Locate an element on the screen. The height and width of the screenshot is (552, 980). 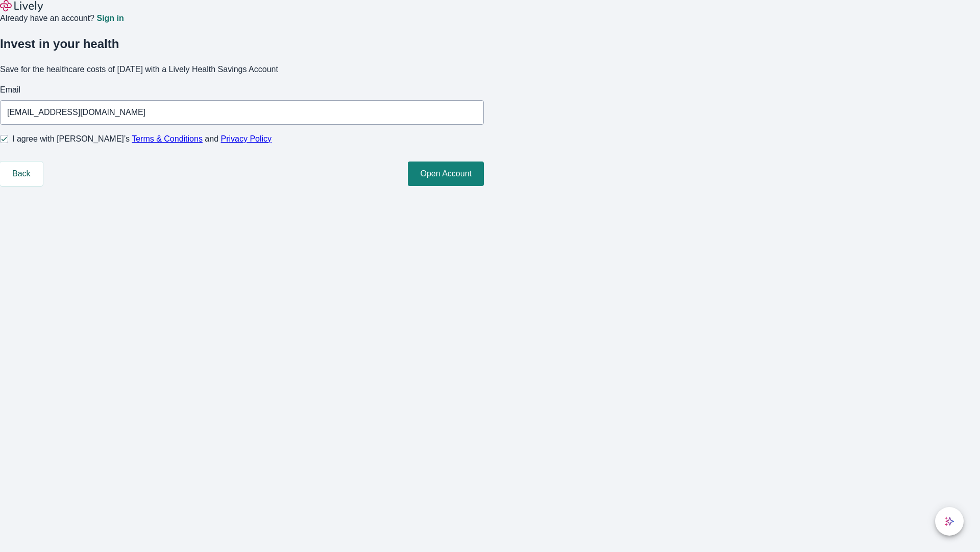
button: chat is located at coordinates (949, 521).